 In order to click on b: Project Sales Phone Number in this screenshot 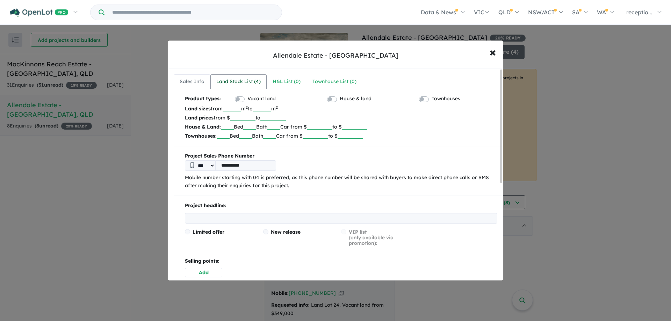, I will do `click(341, 156)`.